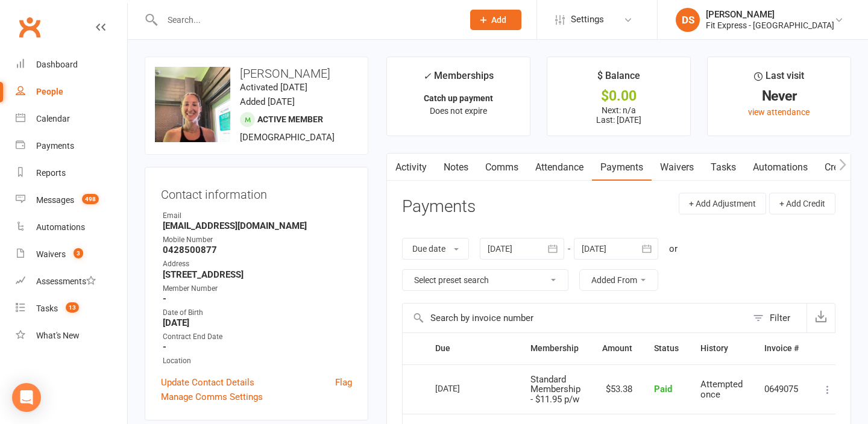 Image resolution: width=868 pixels, height=424 pixels. Describe the element at coordinates (212, 397) in the screenshot. I see `a: Manage Comms Settings` at that location.